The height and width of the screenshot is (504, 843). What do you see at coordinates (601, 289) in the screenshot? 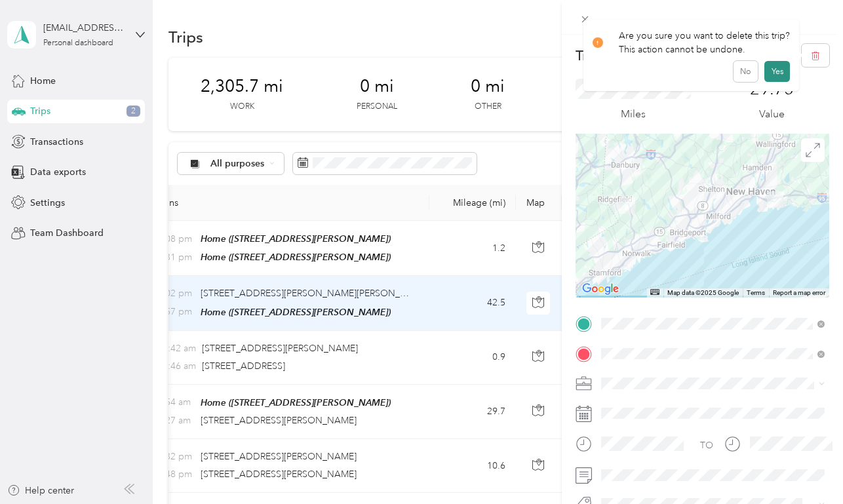
I see `a: Open this area in Google Maps (opens a new window)` at bounding box center [601, 289].